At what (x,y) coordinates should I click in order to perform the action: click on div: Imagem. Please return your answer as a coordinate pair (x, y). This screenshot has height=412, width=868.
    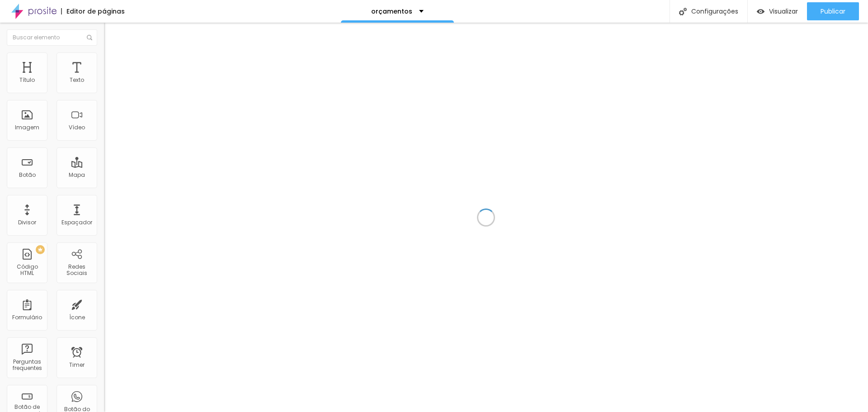
    Looking at the image, I should click on (27, 128).